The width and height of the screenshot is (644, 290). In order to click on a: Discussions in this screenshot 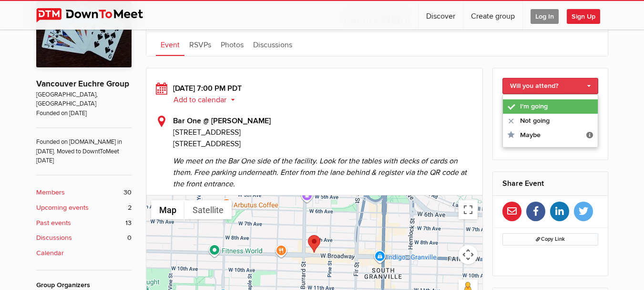, I will do `click(273, 44)`.